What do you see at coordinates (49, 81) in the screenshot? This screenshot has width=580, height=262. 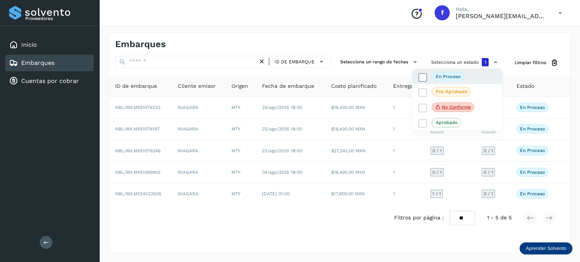 I see `div: Cuentas por cobrar` at bounding box center [49, 81].